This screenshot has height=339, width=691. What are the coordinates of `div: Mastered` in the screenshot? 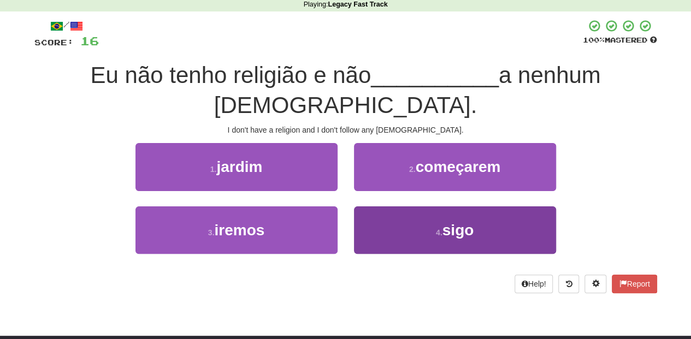 It's located at (620, 40).